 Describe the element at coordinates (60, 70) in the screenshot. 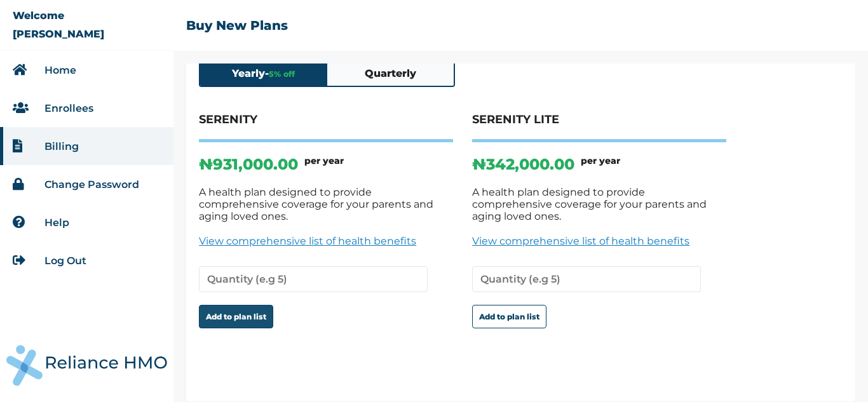

I see `a: Home` at that location.